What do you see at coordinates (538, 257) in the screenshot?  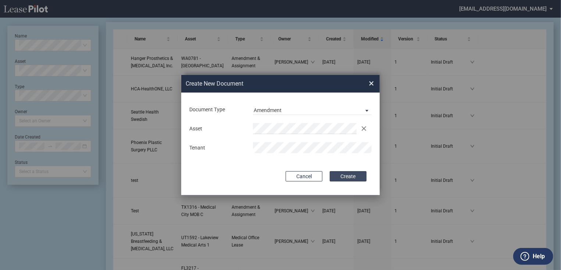 I see `label: Help` at bounding box center [538, 257].